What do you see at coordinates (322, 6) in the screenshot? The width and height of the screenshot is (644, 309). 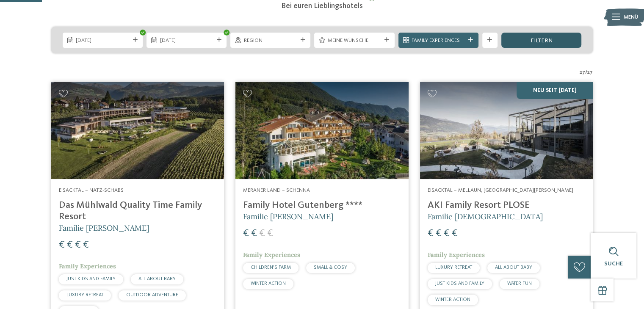 I see `span: Bei euren Lieblingshotels` at bounding box center [322, 6].